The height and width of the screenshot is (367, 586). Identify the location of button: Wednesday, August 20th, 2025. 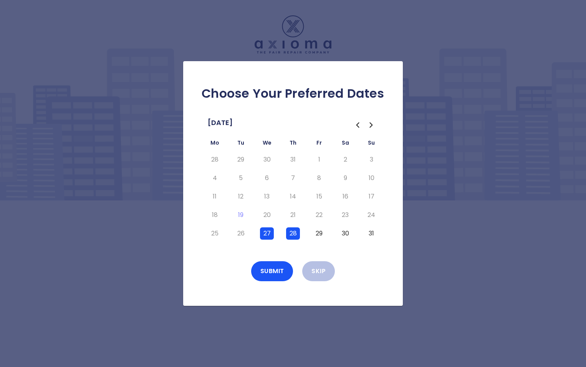
(267, 215).